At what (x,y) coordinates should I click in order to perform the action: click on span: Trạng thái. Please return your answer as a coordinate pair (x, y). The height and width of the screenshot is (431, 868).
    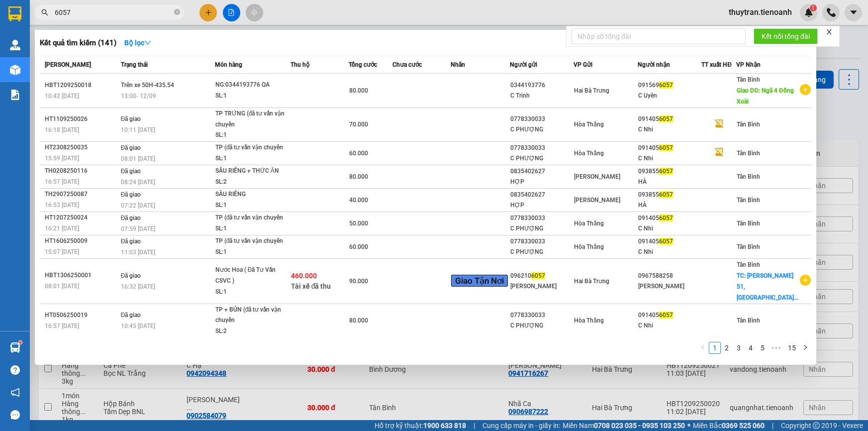
    Looking at the image, I should click on (134, 65).